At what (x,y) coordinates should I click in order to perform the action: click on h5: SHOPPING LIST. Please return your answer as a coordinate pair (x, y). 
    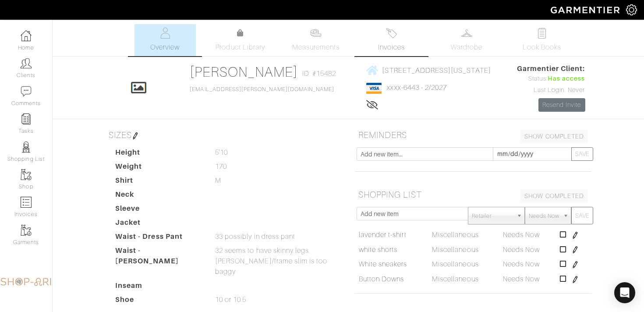
    Looking at the image, I should click on (473, 195).